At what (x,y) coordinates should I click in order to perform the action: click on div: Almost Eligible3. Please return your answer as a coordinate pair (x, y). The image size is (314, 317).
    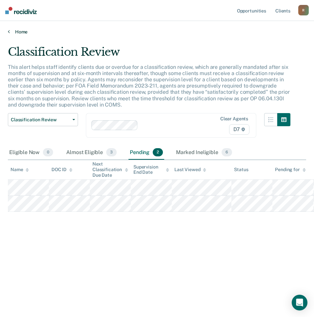
    Looking at the image, I should click on (91, 153).